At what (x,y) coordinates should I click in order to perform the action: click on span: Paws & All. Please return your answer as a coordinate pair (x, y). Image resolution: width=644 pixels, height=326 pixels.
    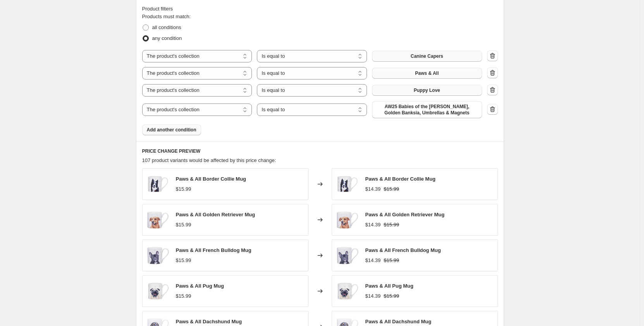
    Looking at the image, I should click on (427, 73).